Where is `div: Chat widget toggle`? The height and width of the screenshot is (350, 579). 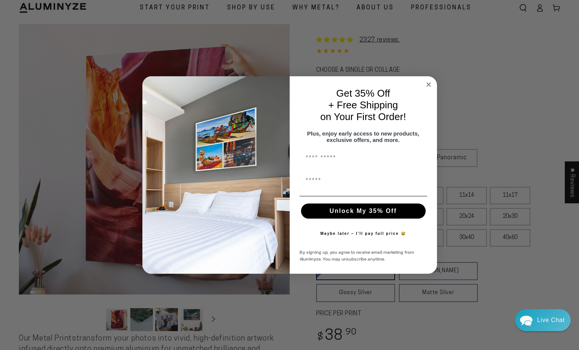
div: Chat widget toggle is located at coordinates (543, 320).